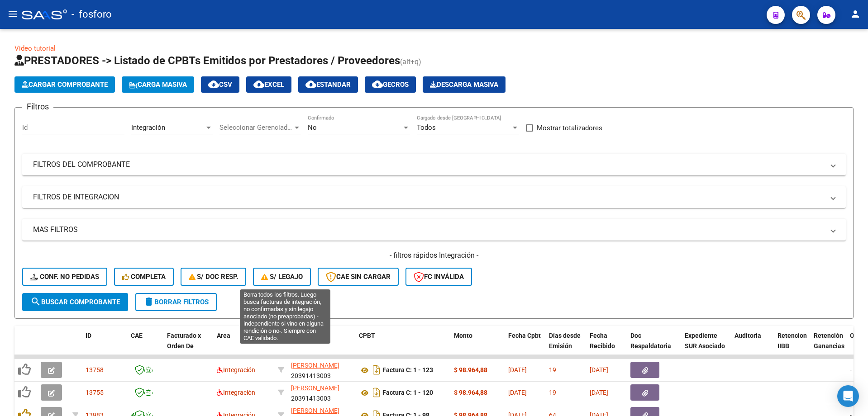 The image size is (868, 416). Describe the element at coordinates (566, 346) in the screenshot. I see `datatable-header-cell: Días desde Emisión` at that location.